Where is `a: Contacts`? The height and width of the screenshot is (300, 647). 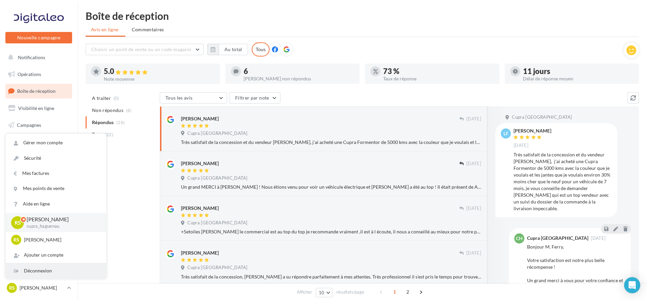
a: Contacts is located at coordinates (39, 142).